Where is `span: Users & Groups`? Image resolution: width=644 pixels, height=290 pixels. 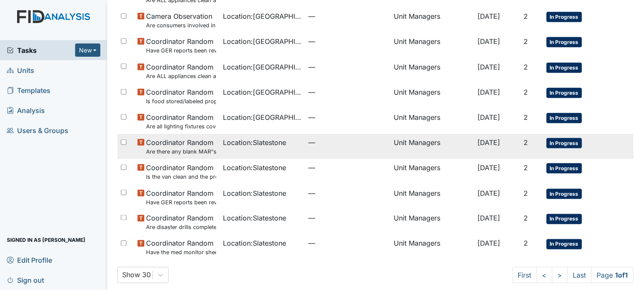 span: Users & Groups is located at coordinates (38, 130).